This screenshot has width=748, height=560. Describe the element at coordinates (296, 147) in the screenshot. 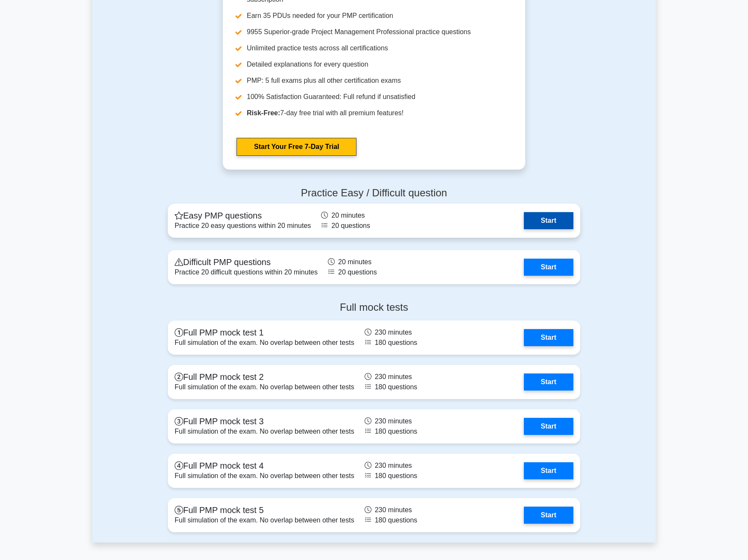

I see `a: Start Your Free 7-Day Trial` at that location.